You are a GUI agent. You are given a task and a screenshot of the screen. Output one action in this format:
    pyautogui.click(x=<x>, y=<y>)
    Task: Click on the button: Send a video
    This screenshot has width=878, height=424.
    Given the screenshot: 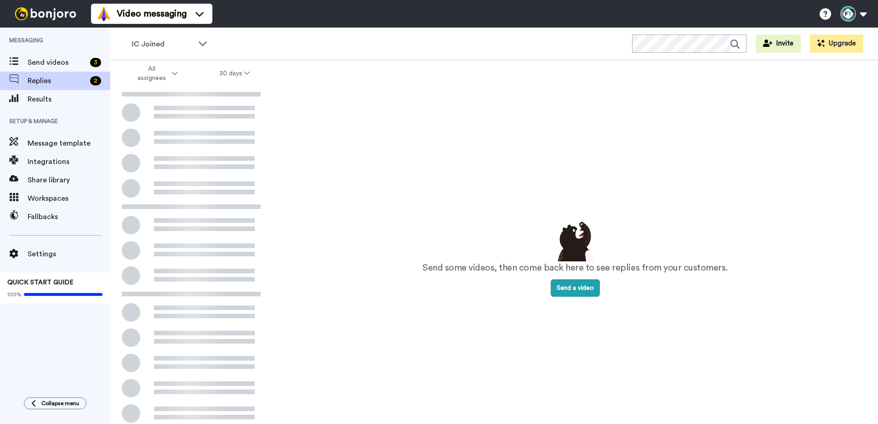 What is the action you would take?
    pyautogui.click(x=575, y=288)
    